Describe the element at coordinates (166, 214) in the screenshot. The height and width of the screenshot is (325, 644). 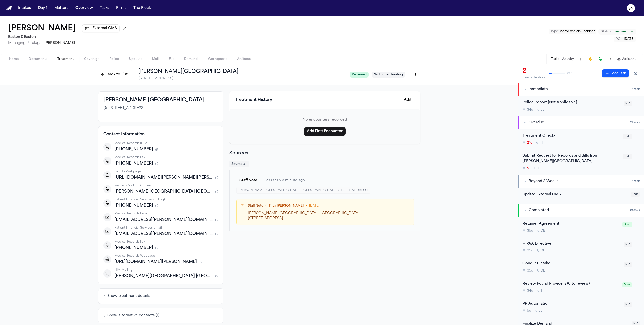
I see `div: Medical Records Email` at that location.